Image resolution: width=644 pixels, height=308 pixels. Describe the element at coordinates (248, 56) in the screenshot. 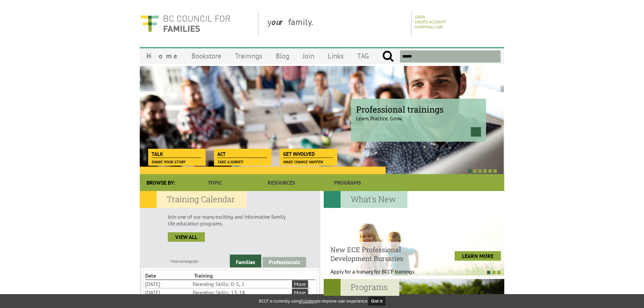

I see `a: Trainings` at that location.